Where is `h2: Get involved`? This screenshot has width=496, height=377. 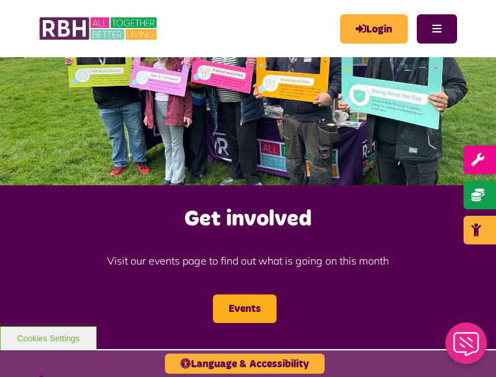
h2: Get involved is located at coordinates (248, 219).